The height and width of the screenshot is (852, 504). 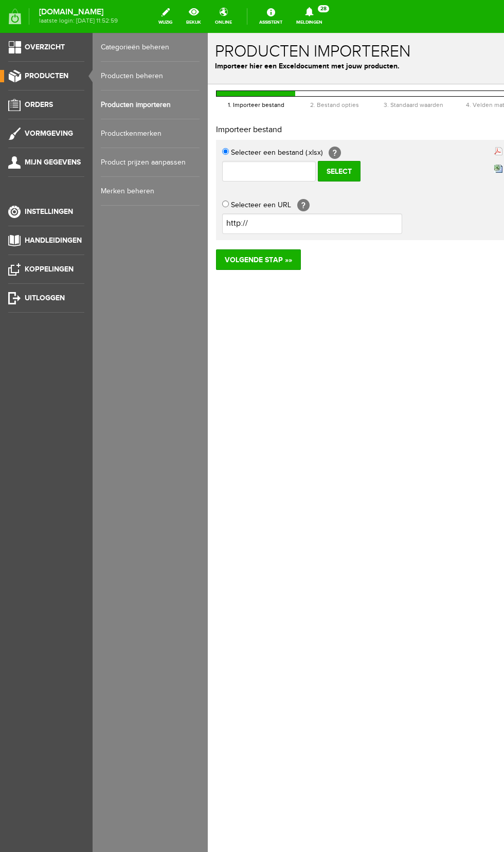 What do you see at coordinates (150, 191) in the screenshot?
I see `a: Merken beheren` at bounding box center [150, 191].